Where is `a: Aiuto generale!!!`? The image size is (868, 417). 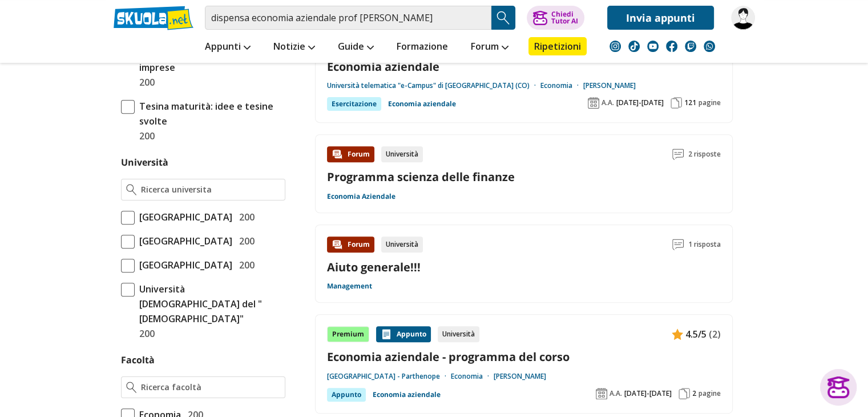
a: Aiuto generale!!! is located at coordinates (374, 267).